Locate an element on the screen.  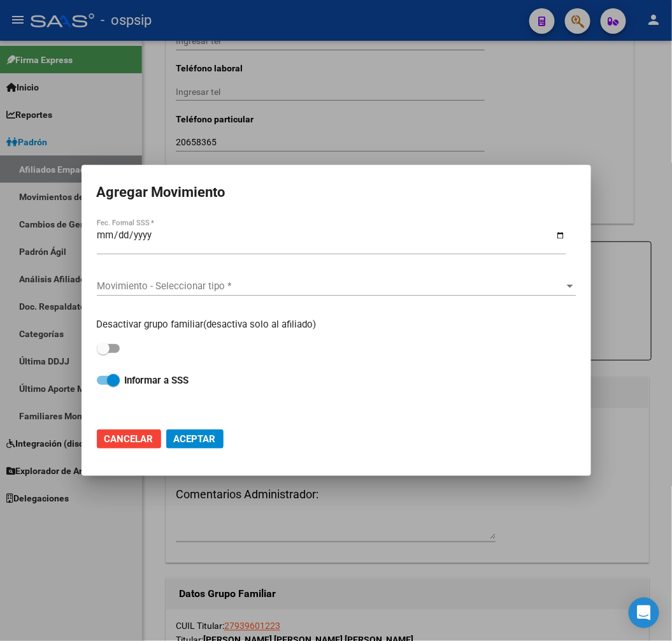
button: Aceptar is located at coordinates (195, 439).